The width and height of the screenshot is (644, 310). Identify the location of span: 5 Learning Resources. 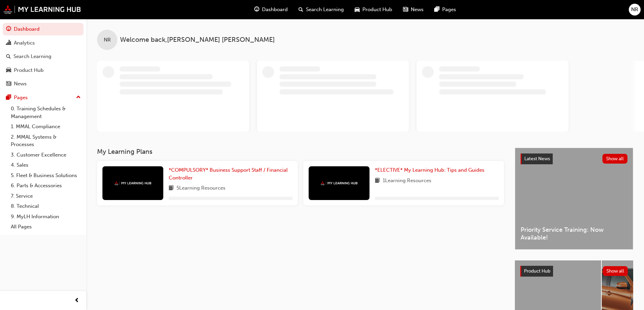
(200, 188).